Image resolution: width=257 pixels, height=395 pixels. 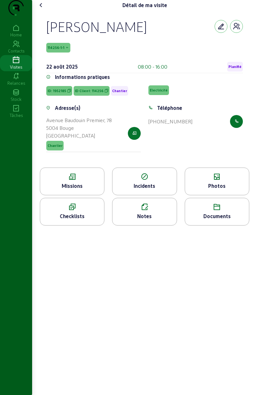 What do you see at coordinates (79, 128) in the screenshot?
I see `div: 5004 Bouge` at bounding box center [79, 128].